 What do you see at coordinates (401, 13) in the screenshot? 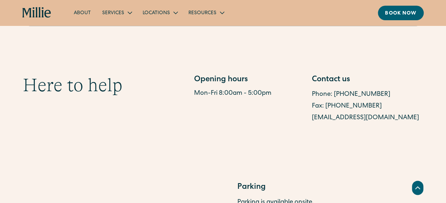
I see `a: Book now` at bounding box center [401, 13].